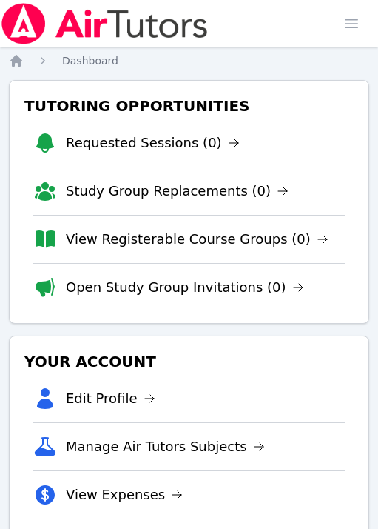 The width and height of the screenshot is (378, 529). What do you see at coordinates (189, 61) in the screenshot?
I see `nav: Breadcrumb` at bounding box center [189, 61].